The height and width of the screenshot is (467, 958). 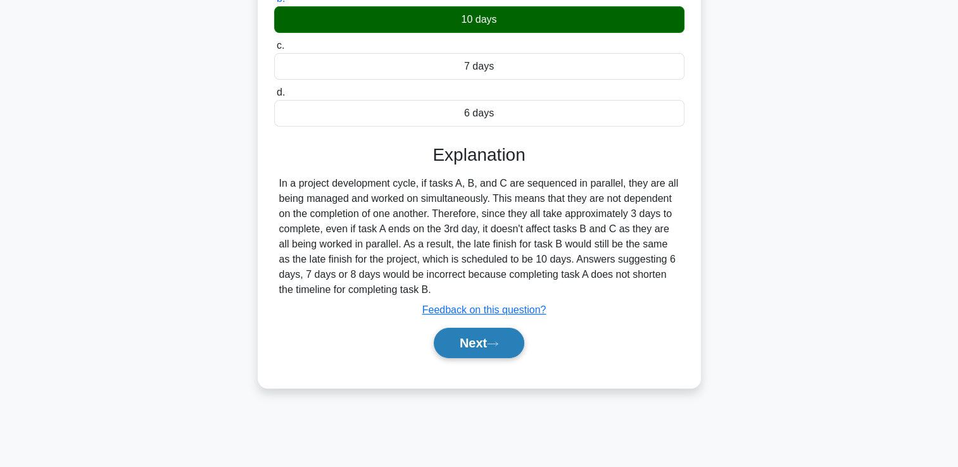 I want to click on div: 10 days, so click(x=480, y=20).